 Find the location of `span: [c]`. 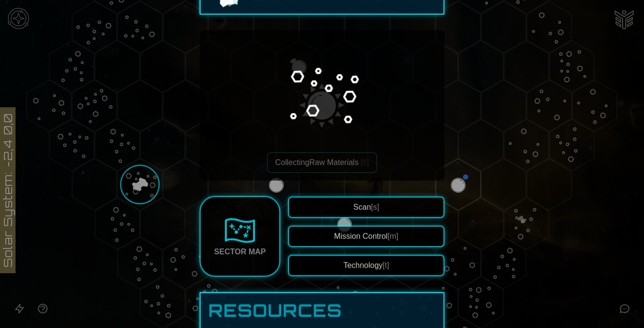

span: [c] is located at coordinates (365, 162).